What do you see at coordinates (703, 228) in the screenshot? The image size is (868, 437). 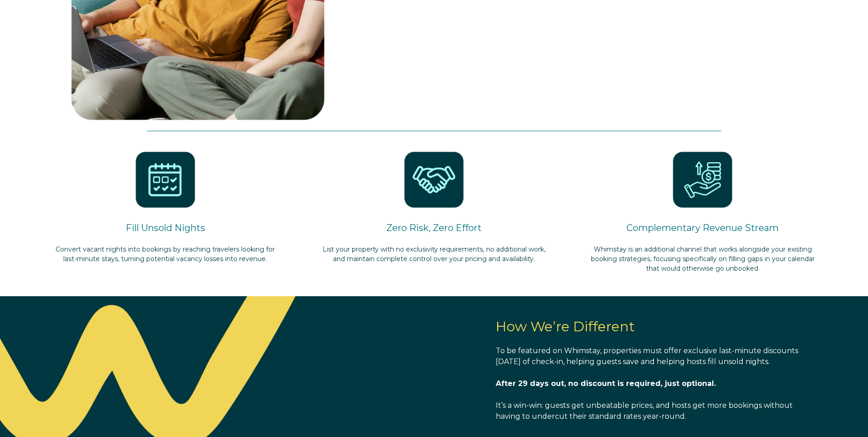 I see `span: Complementary Revenue Stream` at bounding box center [703, 228].